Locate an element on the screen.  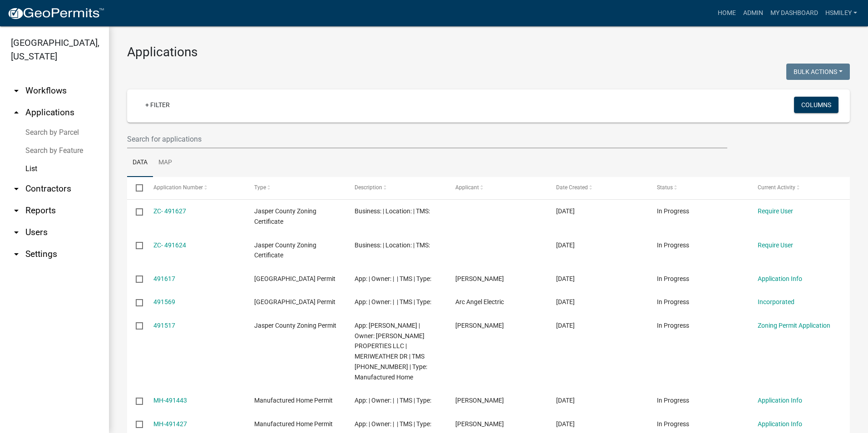
a: My Dashboard is located at coordinates (794, 13).